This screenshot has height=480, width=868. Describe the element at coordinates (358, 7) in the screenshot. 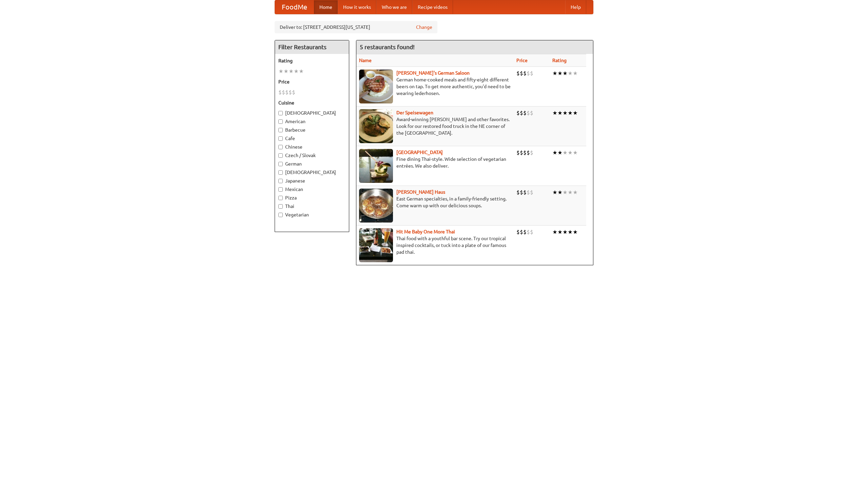

I see `a: How it works` at that location.